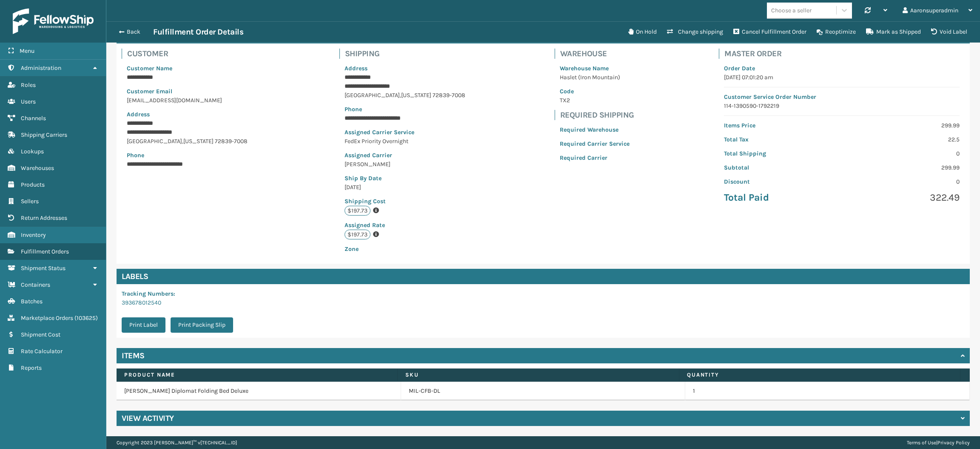 This screenshot has width=980, height=449. What do you see at coordinates (827, 391) in the screenshot?
I see `td: 1` at bounding box center [827, 391].